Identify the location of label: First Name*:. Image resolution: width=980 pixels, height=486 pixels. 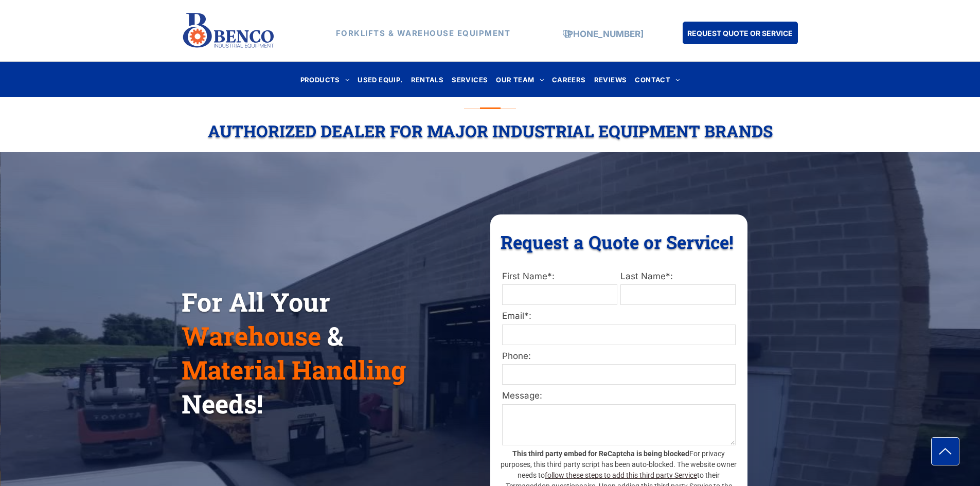
(560, 276).